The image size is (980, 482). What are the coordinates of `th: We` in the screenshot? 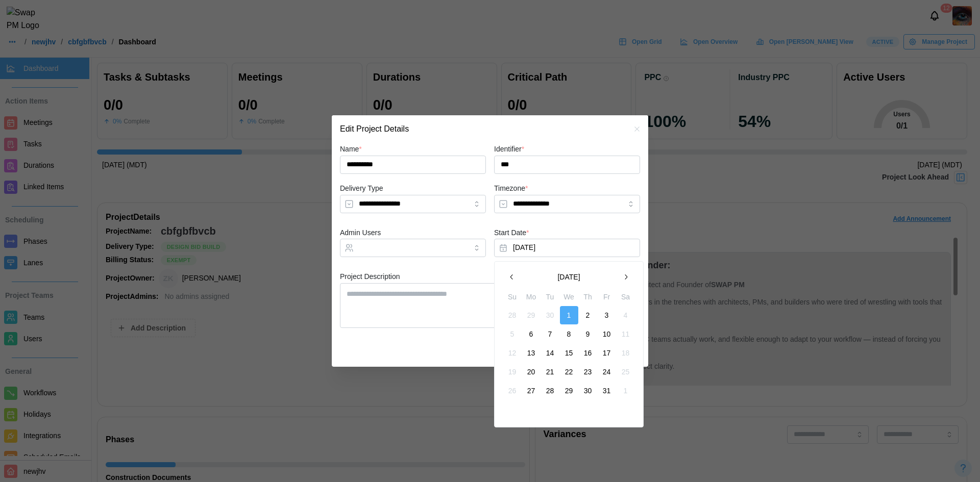 It's located at (569, 298).